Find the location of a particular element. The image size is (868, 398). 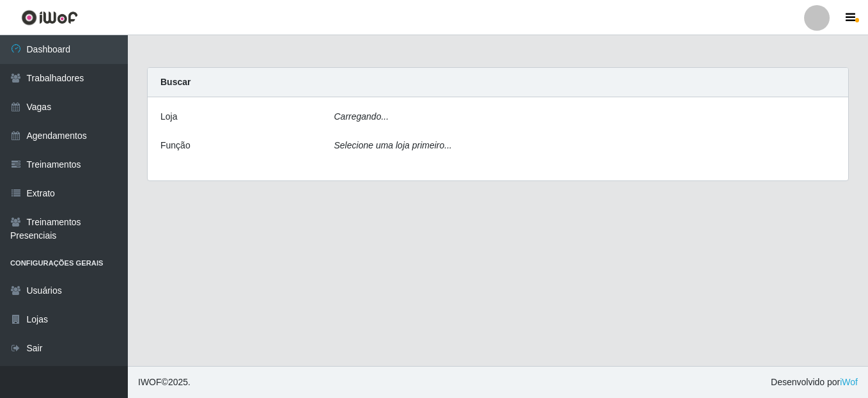

span: Desenvolvido por is located at coordinates (814, 382).